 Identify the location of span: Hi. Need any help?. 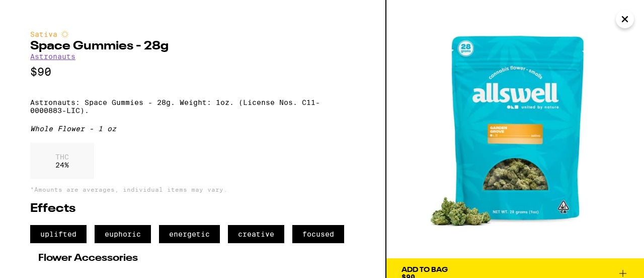
(39, 11).